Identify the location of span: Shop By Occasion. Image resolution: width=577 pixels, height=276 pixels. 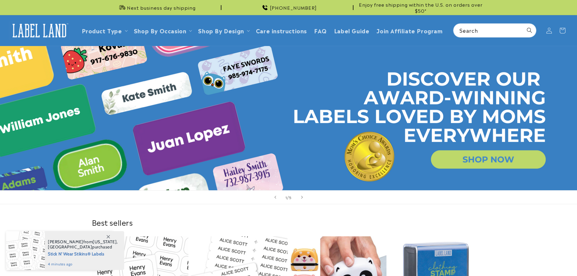
(160, 30).